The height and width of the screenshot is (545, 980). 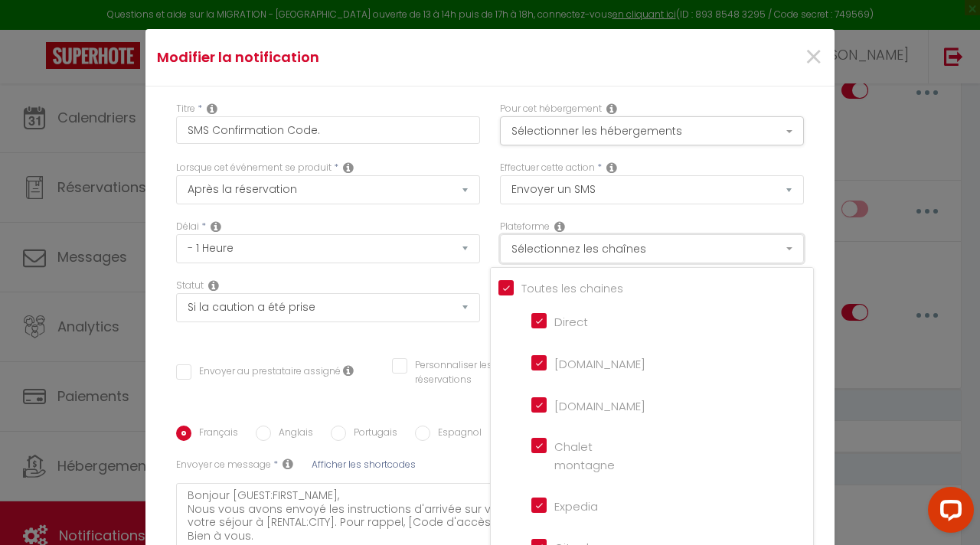 What do you see at coordinates (188, 227) in the screenshot?
I see `label: Délai` at bounding box center [188, 227].